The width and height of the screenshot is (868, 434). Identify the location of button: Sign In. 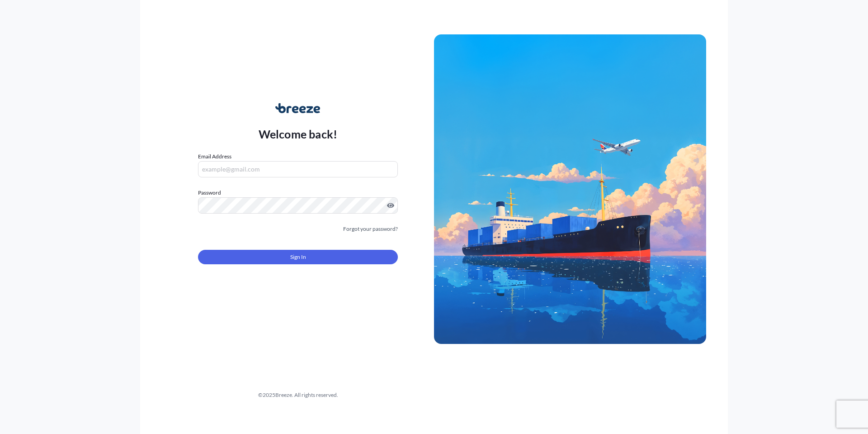
(298, 257).